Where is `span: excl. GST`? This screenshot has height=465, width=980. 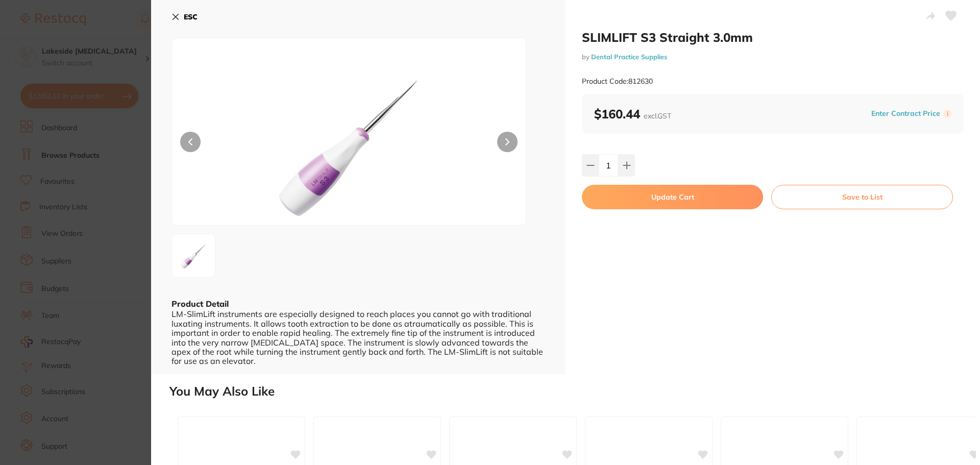
span: excl. GST is located at coordinates (658, 116).